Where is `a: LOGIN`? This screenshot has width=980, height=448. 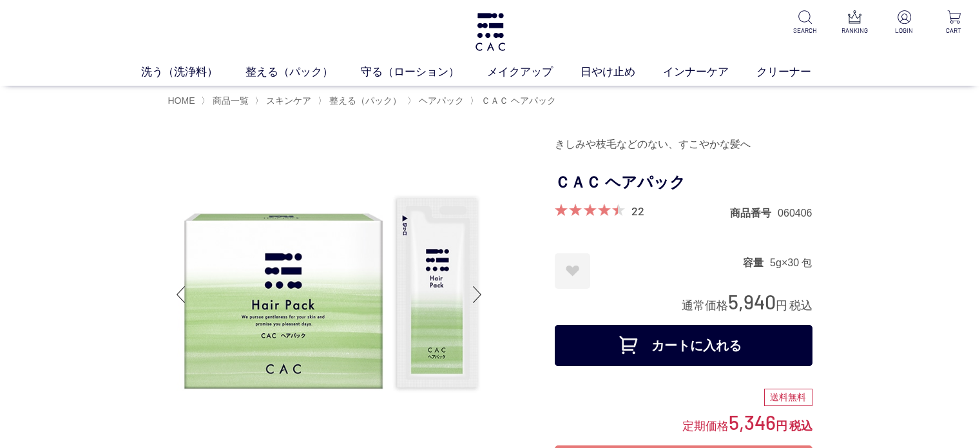 a: LOGIN is located at coordinates (904, 23).